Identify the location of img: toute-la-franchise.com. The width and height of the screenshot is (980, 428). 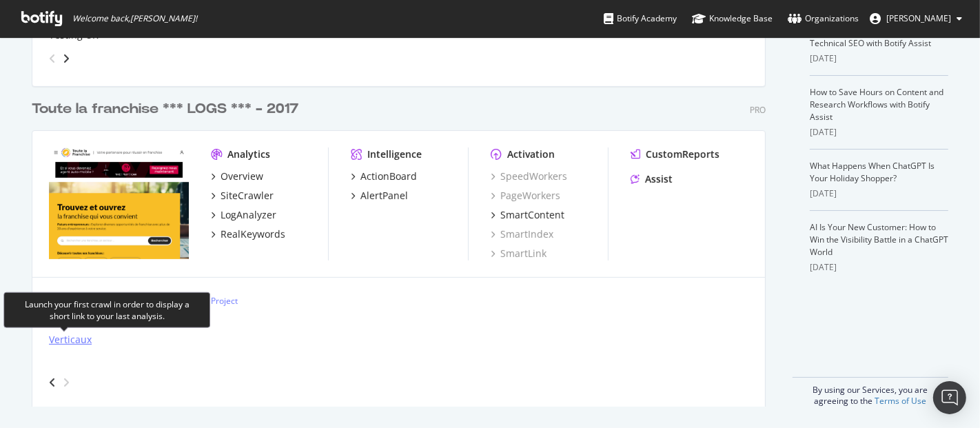
(119, 203).